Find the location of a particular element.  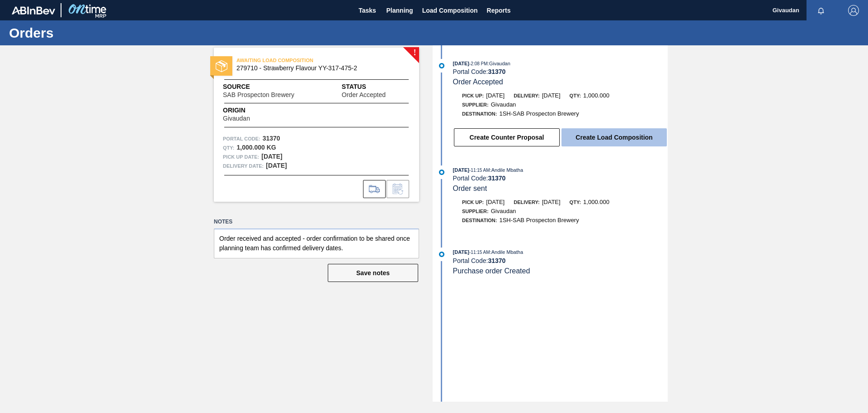

span: Status is located at coordinates (376, 86).